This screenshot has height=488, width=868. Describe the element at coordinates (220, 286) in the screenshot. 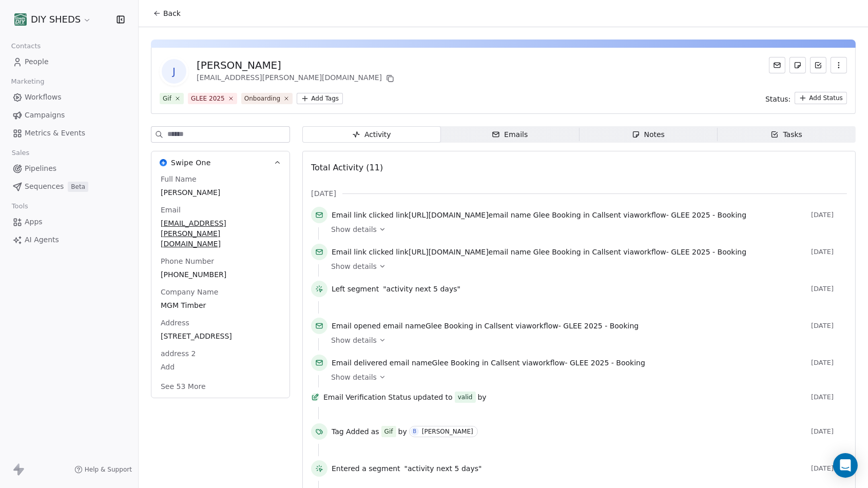

I see `div: Swipe OneSwipe One` at that location.